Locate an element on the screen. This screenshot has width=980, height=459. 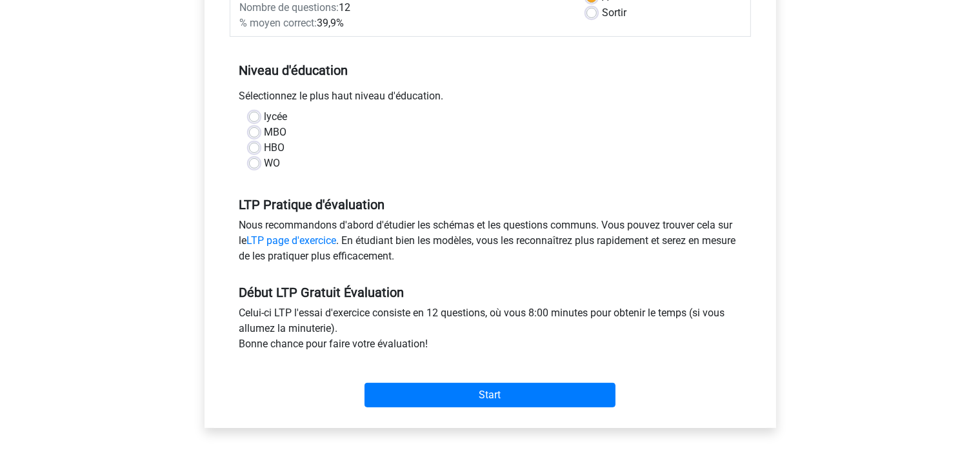
div: Nous recommandons d'abord d'étudier les schémas et les questions communs. Vous pouvez trouver cel... is located at coordinates (490, 244).